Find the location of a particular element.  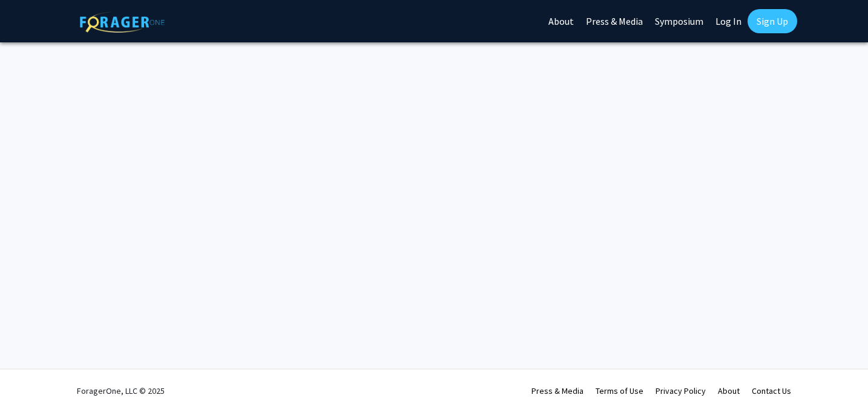

a: Privacy Policy is located at coordinates (680, 390).